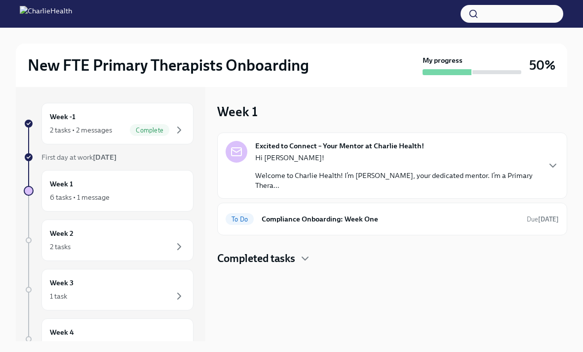 The height and width of the screenshot is (352, 583). Describe the element at coordinates (390, 219) in the screenshot. I see `h6: Compliance Onboarding: Week One` at that location.